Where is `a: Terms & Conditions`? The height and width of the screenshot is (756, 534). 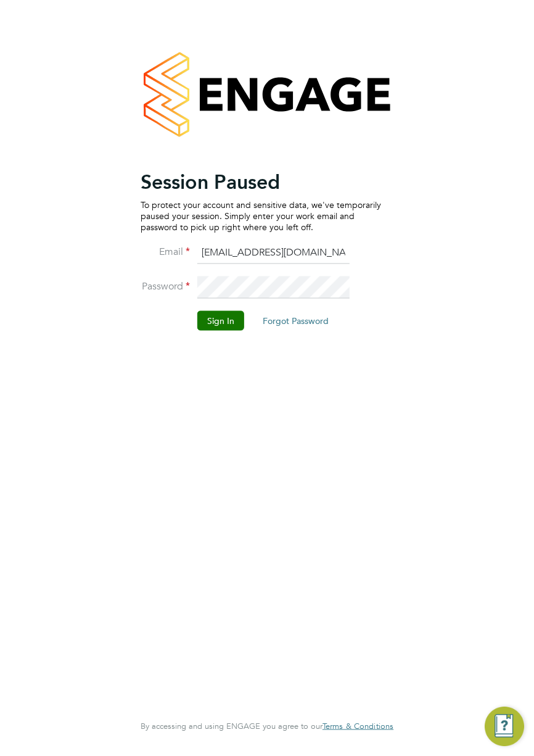
a: Terms & Conditions is located at coordinates (358, 726).